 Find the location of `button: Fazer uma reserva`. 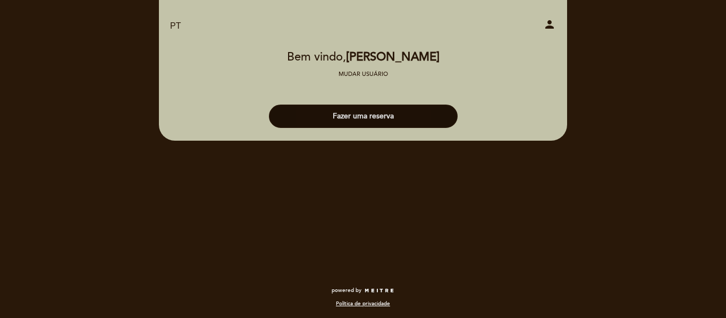

button: Fazer uma reserva is located at coordinates (363, 116).